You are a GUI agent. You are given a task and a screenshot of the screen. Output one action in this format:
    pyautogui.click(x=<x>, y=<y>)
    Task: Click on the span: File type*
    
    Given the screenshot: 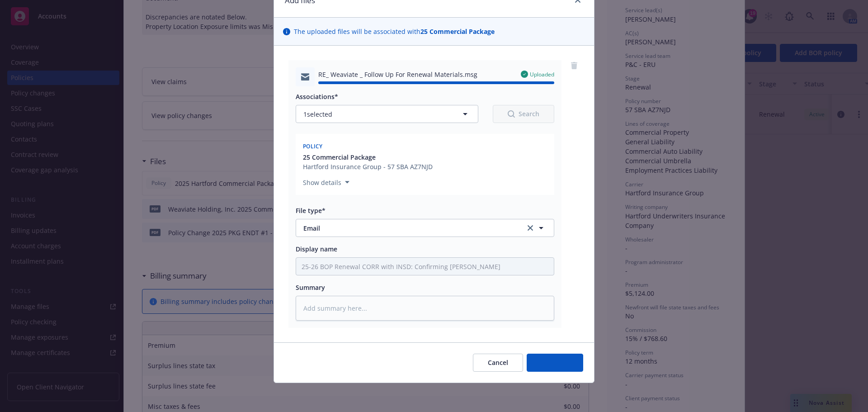 What is the action you would take?
    pyautogui.click(x=310, y=210)
    